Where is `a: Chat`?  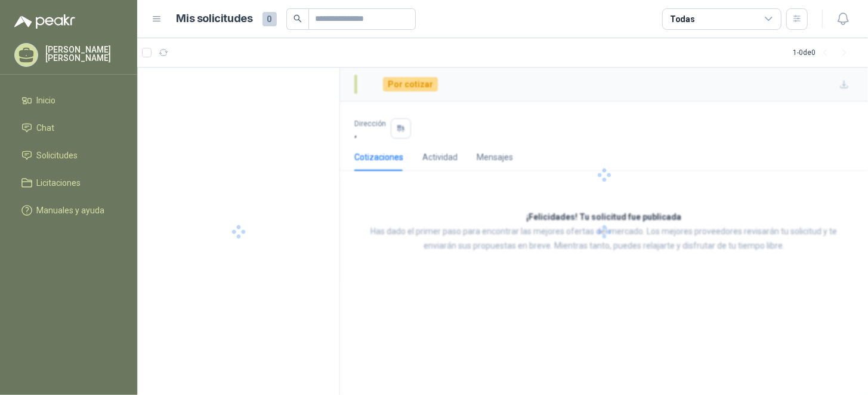
a: Chat is located at coordinates (68, 128).